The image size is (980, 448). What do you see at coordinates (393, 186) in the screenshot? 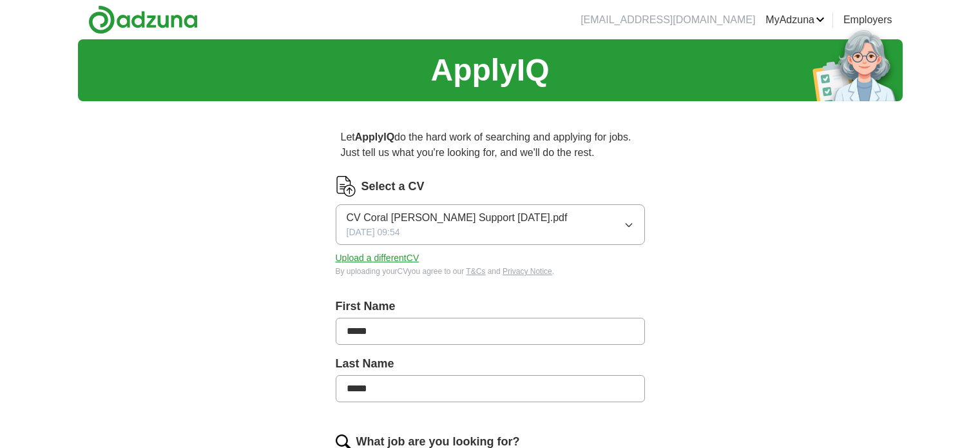
I see `label: Select a CV` at bounding box center [393, 186].